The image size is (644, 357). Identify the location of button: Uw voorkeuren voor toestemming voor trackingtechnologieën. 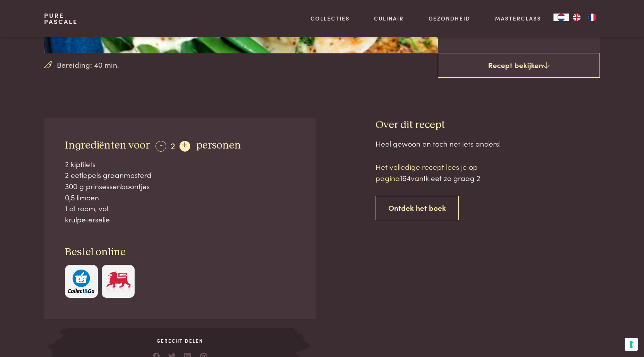
(631, 344).